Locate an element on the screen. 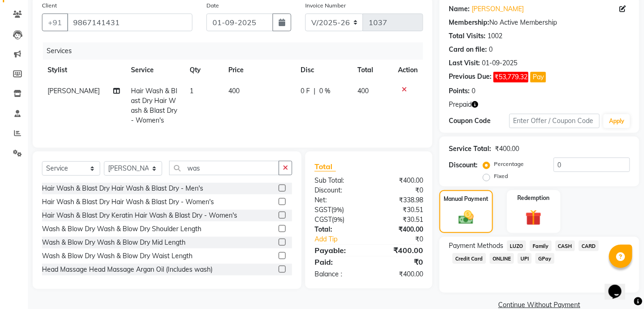 The image size is (644, 309). div: Services is located at coordinates (236, 51).